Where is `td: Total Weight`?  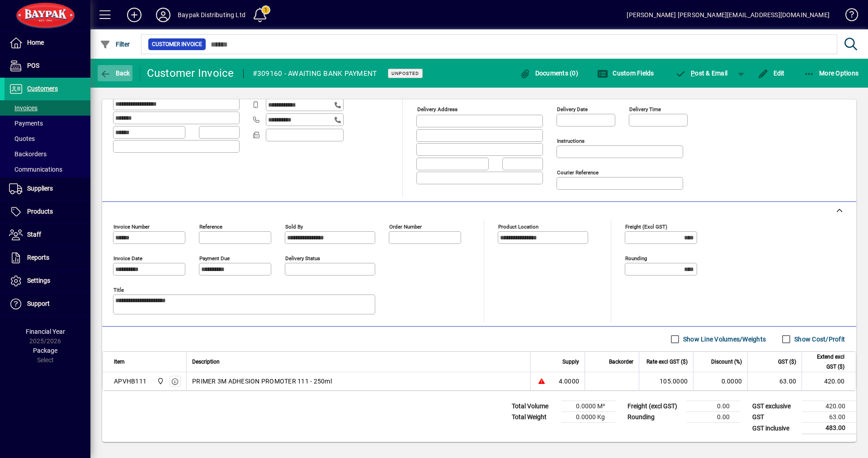 td: Total Weight is located at coordinates (534, 418).